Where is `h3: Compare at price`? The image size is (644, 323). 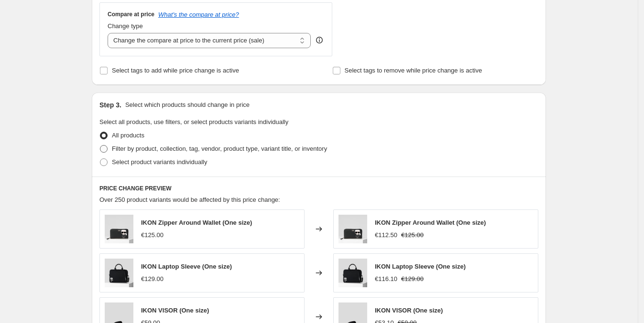 h3: Compare at price is located at coordinates (131, 15).